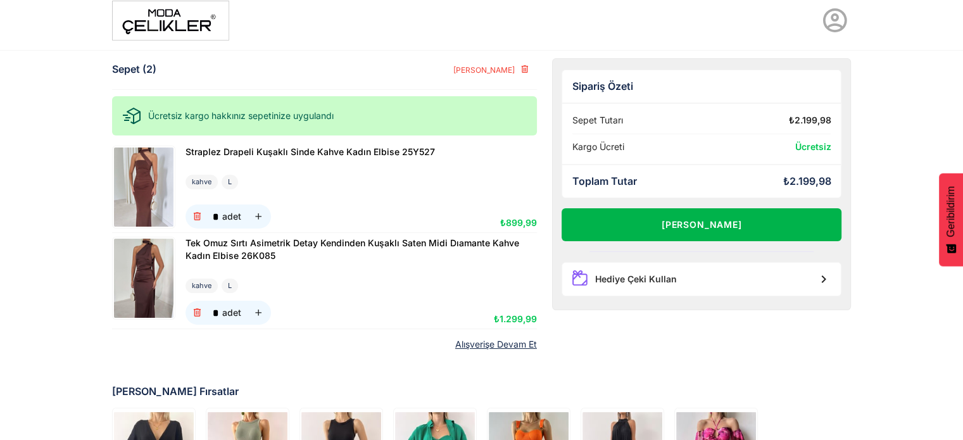  Describe the element at coordinates (358, 250) in the screenshot. I see `a: Tek Omuz Sırtı Asimetrik Detay Kendinden Kuşaklı Saten Midi Dıamante Kahve Kadın Elbise 26K085` at that location.